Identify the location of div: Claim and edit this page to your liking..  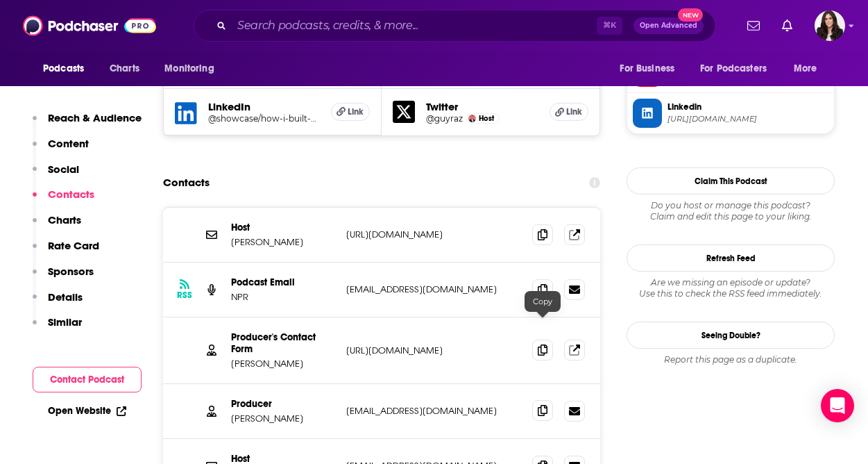
(731, 211).